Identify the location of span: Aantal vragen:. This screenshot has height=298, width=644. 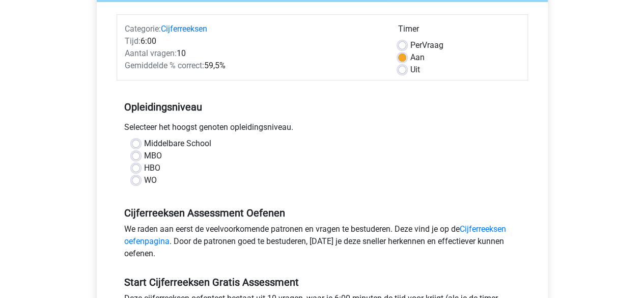
(151, 53).